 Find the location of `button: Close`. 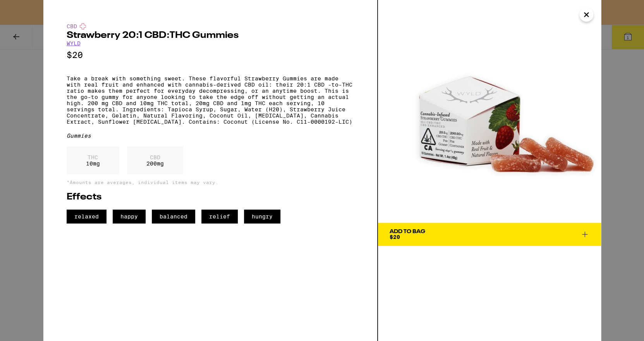

button: Close is located at coordinates (586, 15).